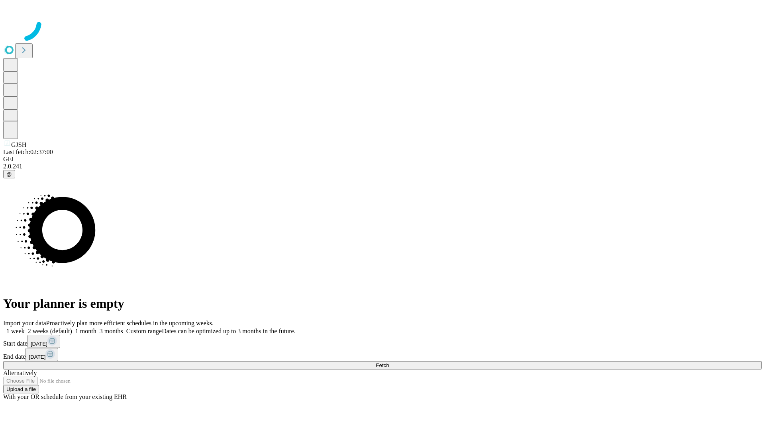 The height and width of the screenshot is (430, 765). Describe the element at coordinates (19, 145) in the screenshot. I see `span: GJSH` at that location.